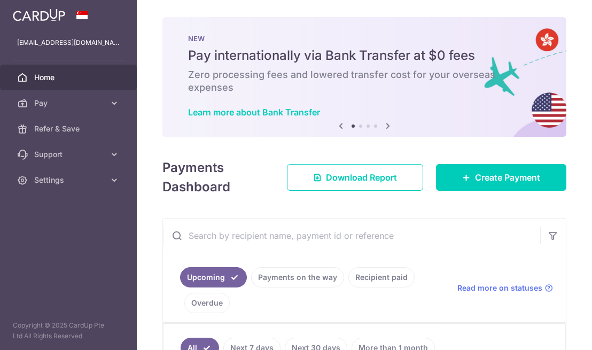 The width and height of the screenshot is (592, 350). I want to click on a: Overdue, so click(207, 303).